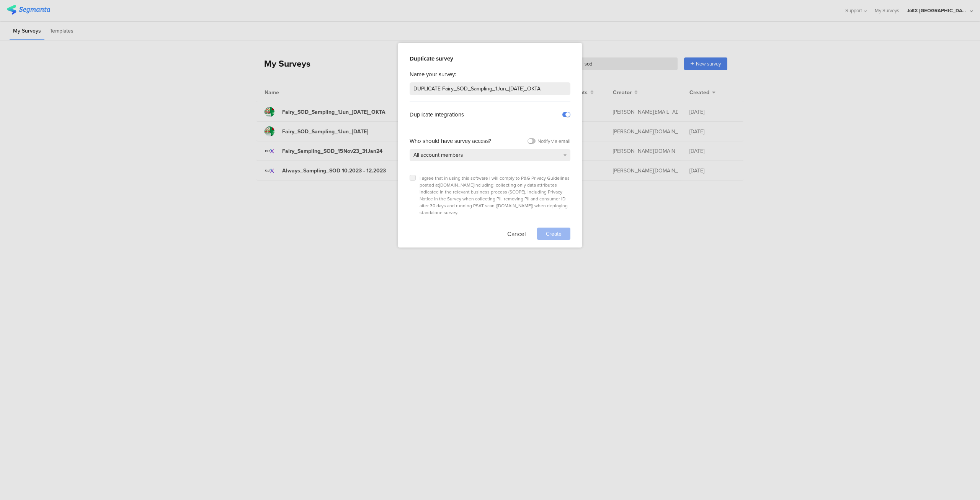 The image size is (980, 500). What do you see at coordinates (437, 115) in the screenshot?
I see `sg-field-title: Duplicate Integrations` at bounding box center [437, 115].